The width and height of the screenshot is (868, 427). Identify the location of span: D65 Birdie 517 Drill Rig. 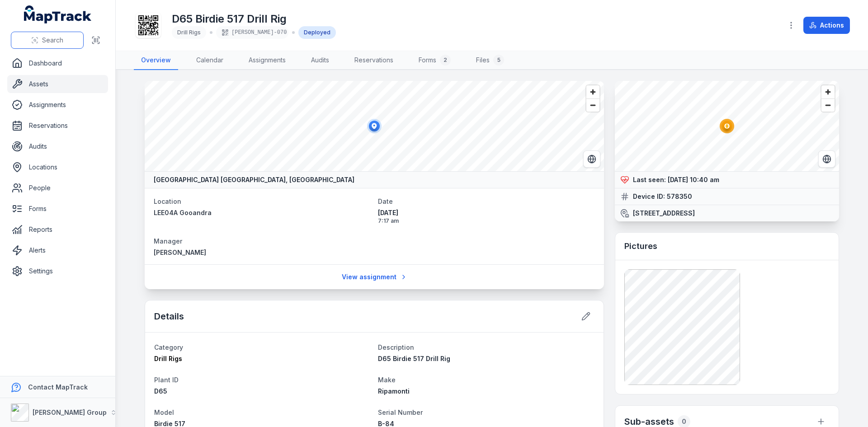
(414, 358).